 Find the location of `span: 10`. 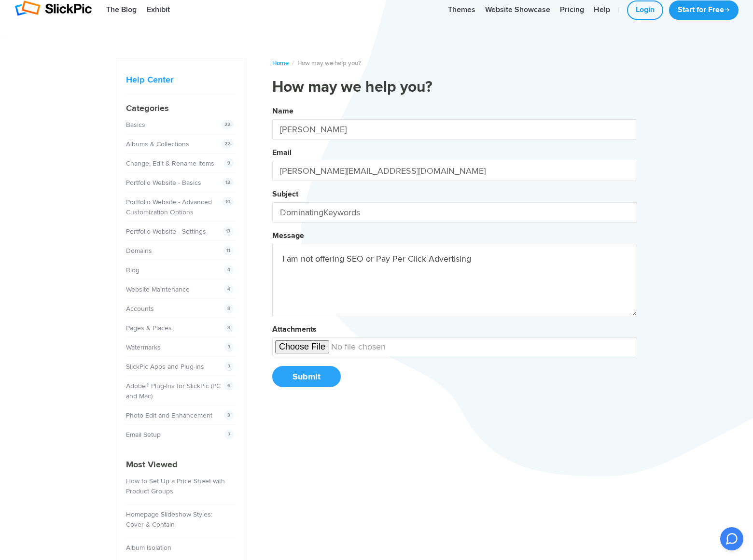

span: 10 is located at coordinates (228, 201).